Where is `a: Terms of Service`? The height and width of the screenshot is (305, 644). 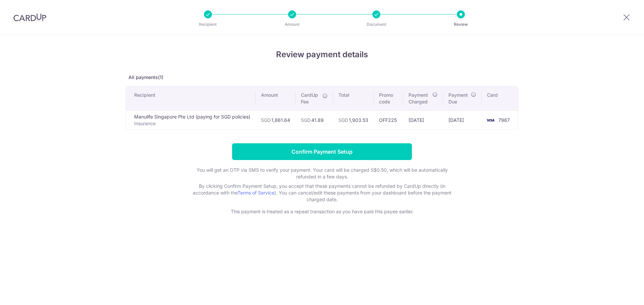
a: Terms of Service is located at coordinates (256, 192).